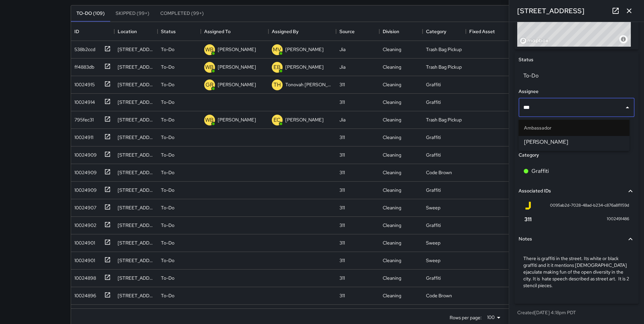  I want to click on p: Rows per page:, so click(466, 318).